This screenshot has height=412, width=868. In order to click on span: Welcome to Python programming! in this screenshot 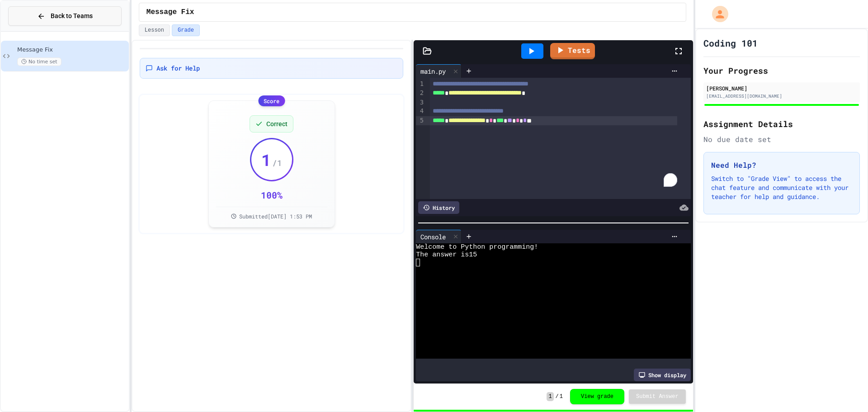, I will do `click(477, 247)`.